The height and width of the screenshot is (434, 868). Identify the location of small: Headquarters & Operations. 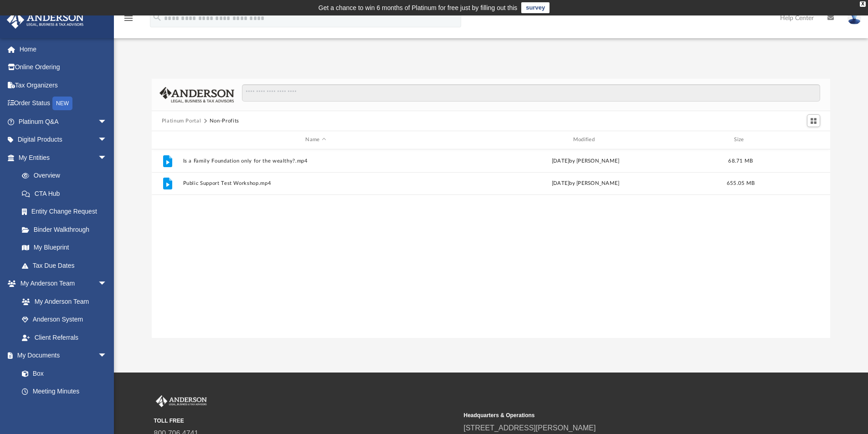
(615, 416).